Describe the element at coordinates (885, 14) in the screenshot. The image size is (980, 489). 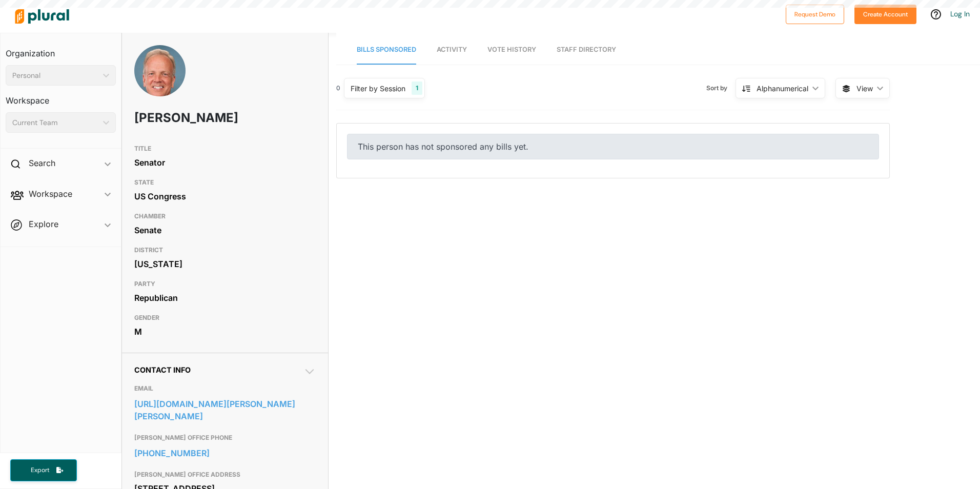
I see `button: Create Account` at that location.